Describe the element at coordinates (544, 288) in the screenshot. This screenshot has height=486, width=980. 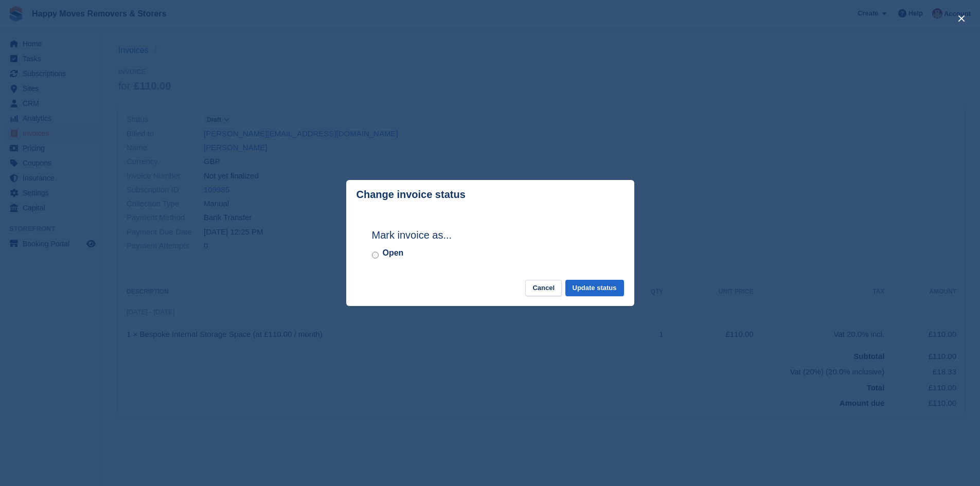
I see `button: Cancel` at that location.